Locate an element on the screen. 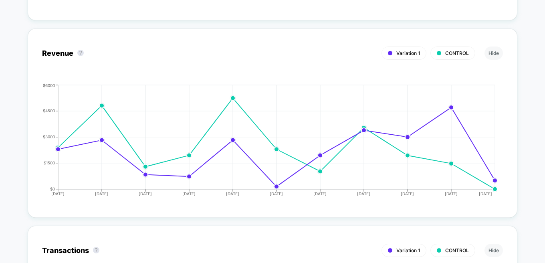 The width and height of the screenshot is (545, 263). tspan: $6000 is located at coordinates (49, 85).